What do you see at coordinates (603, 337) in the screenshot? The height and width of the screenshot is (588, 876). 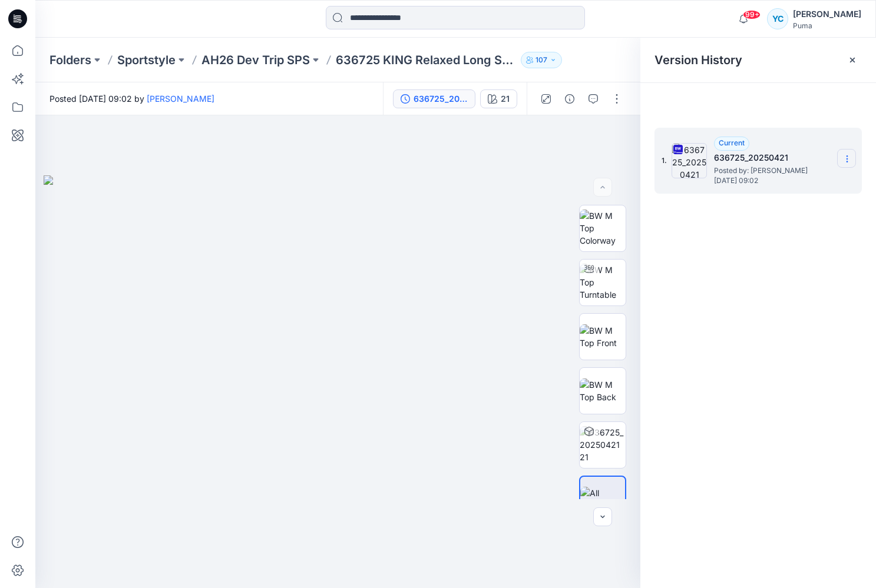 I see `img: BW M Top Front` at bounding box center [603, 337].